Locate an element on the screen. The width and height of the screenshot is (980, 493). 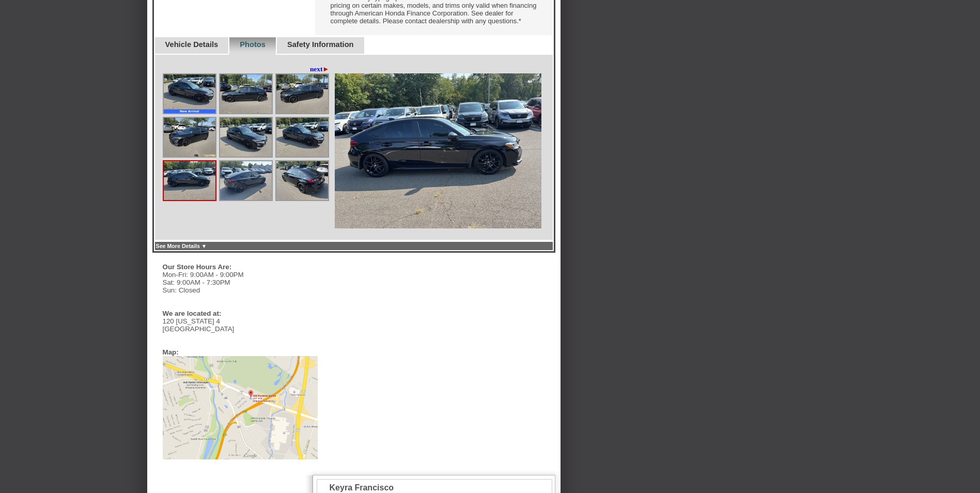
a: next► is located at coordinates (320, 69).